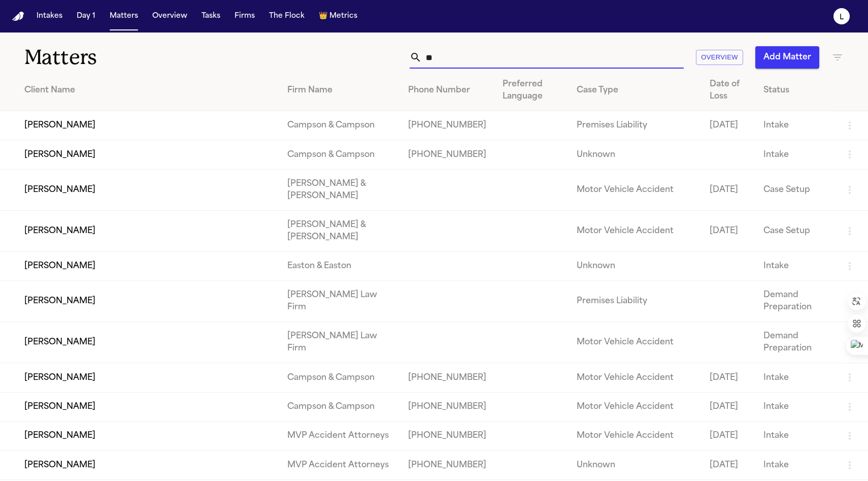 The height and width of the screenshot is (481, 868). What do you see at coordinates (148, 90) in the screenshot?
I see `div: Client Name` at bounding box center [148, 90].